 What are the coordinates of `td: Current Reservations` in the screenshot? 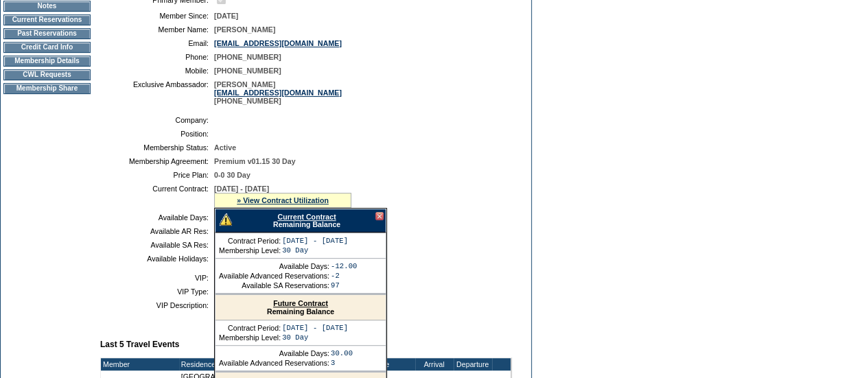 It's located at (47, 20).